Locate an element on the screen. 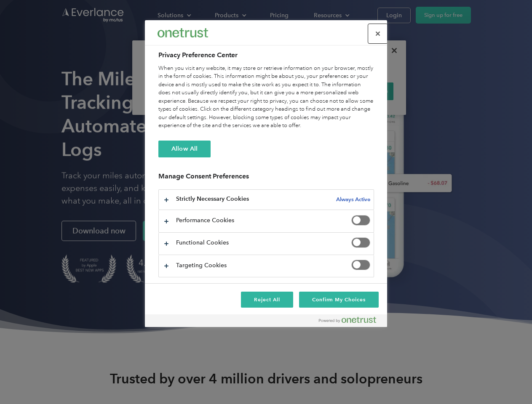  div: Everlance is located at coordinates (182, 33).